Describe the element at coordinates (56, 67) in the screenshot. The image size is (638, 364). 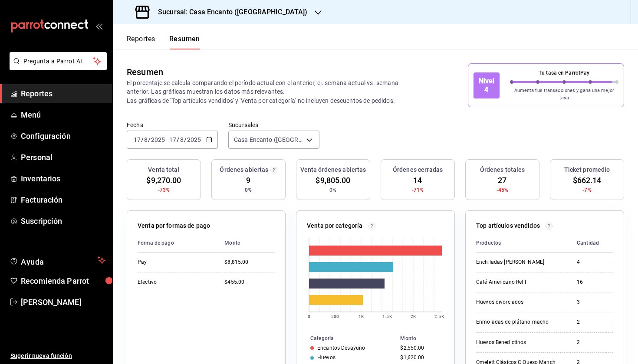
I see `a: Pregunta a Parrot AI` at that location.